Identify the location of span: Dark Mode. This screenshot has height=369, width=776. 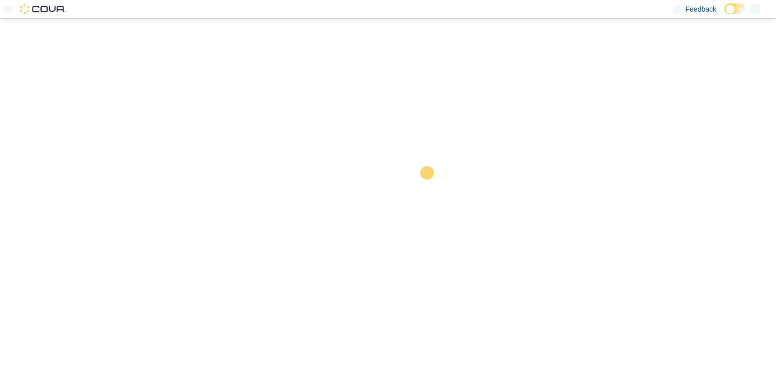
(725, 14).